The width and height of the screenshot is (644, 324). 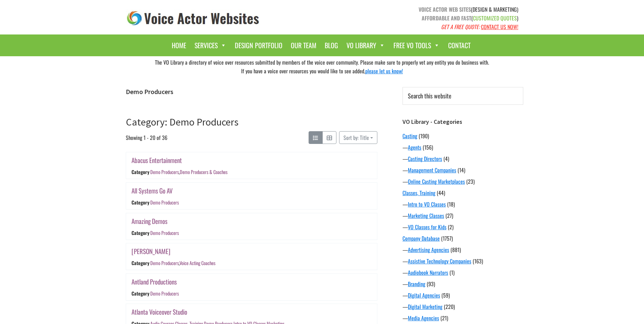 I want to click on a: Blog, so click(x=331, y=45).